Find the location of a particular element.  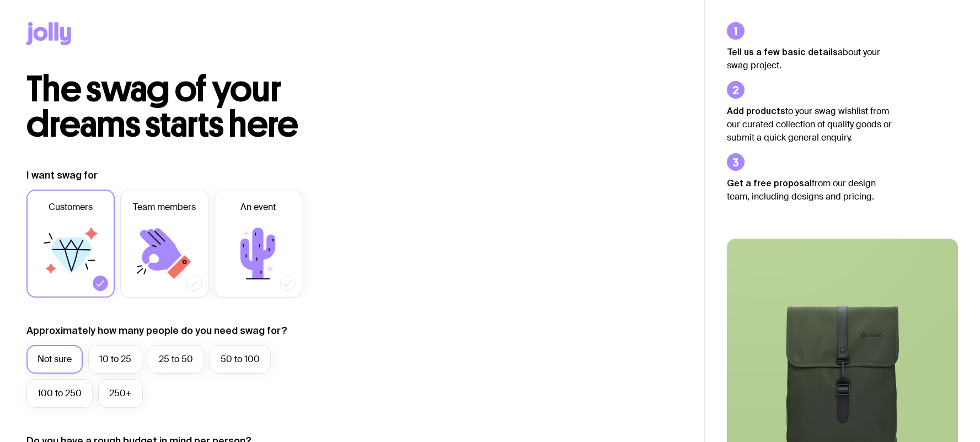

p: from our design team, including designs and pricing. is located at coordinates (810, 190).